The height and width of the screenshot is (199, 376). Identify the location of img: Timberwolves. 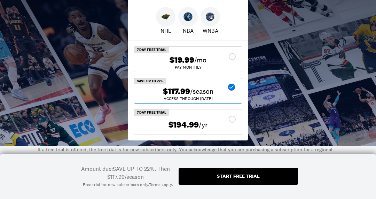
(188, 17).